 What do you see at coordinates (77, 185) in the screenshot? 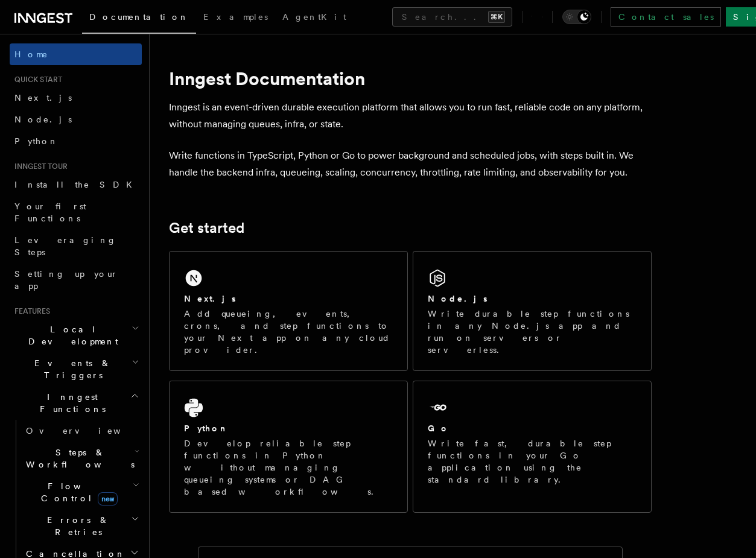
I see `span: Install the SDK` at bounding box center [77, 185].